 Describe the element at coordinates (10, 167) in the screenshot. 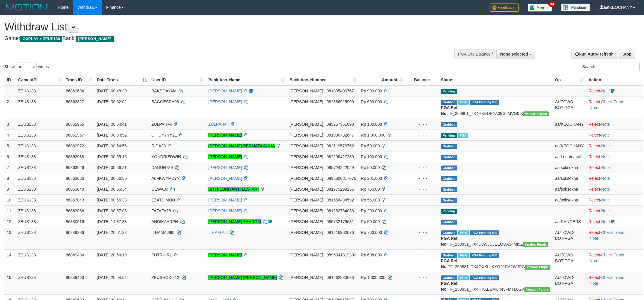

I see `td: 7` at that location.